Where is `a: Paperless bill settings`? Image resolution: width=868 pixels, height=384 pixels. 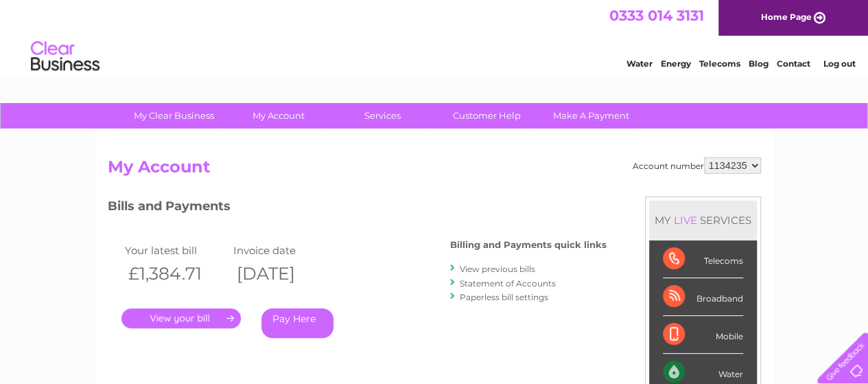
a: Paperless bill settings is located at coordinates (503, 297).